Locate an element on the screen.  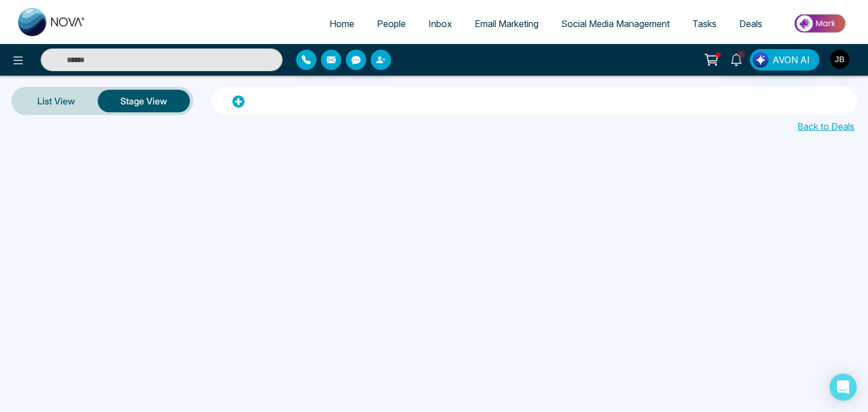
div: Open Intercom Messenger is located at coordinates (843, 387).